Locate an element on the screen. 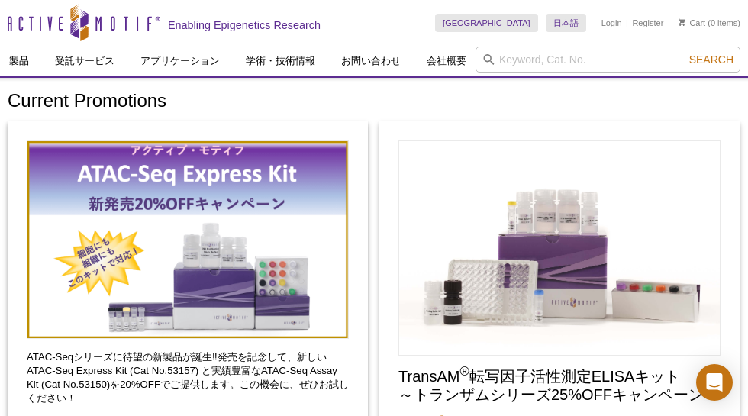 This screenshot has height=416, width=748. a: Cart is located at coordinates (691, 23).